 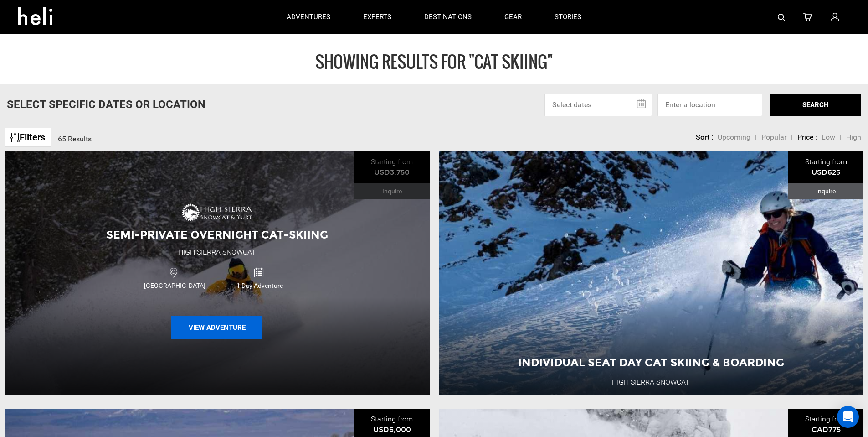 What do you see at coordinates (106, 105) in the screenshot?
I see `p: Select Specific Dates Or Location` at bounding box center [106, 105].